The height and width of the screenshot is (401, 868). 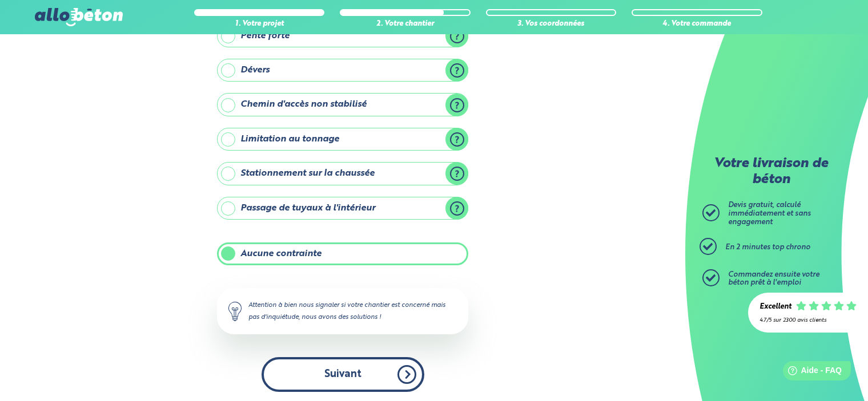 What do you see at coordinates (343, 70) in the screenshot?
I see `label: Dévers` at bounding box center [343, 70].